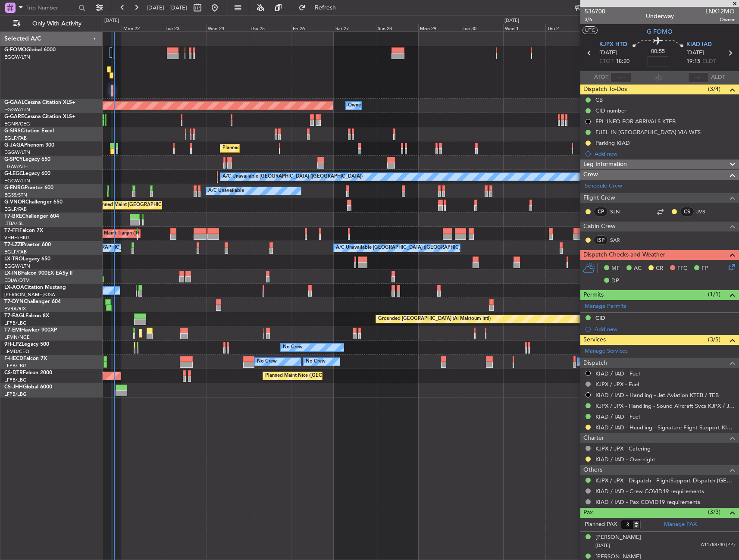 The height and width of the screenshot is (560, 739). What do you see at coordinates (717, 544) in the screenshot?
I see `span: A11788740 (PP)` at bounding box center [717, 544].